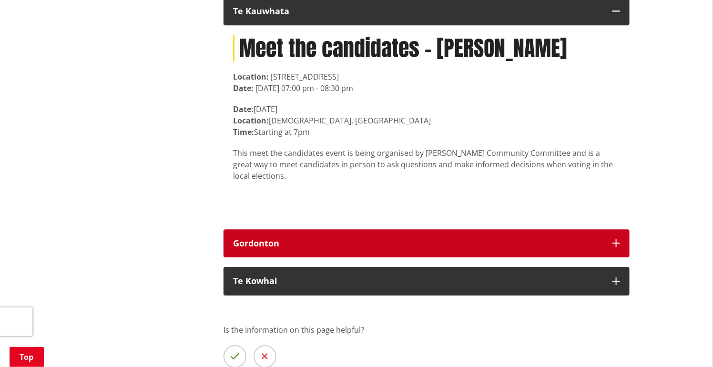 The width and height of the screenshot is (713, 367). What do you see at coordinates (426, 330) in the screenshot?
I see `p: Is the information on this page helpful?` at bounding box center [426, 330].